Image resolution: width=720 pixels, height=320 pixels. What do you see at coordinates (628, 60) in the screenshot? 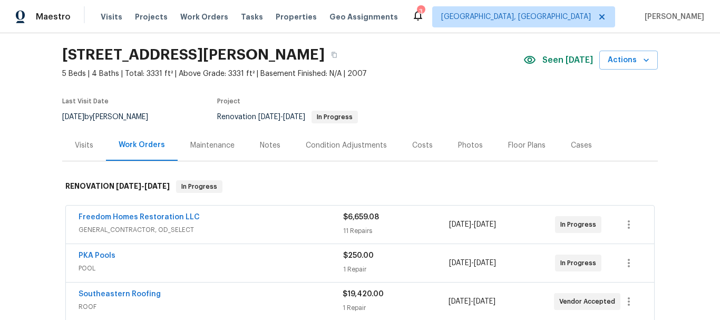
I see `span: Actions` at bounding box center [628, 60].